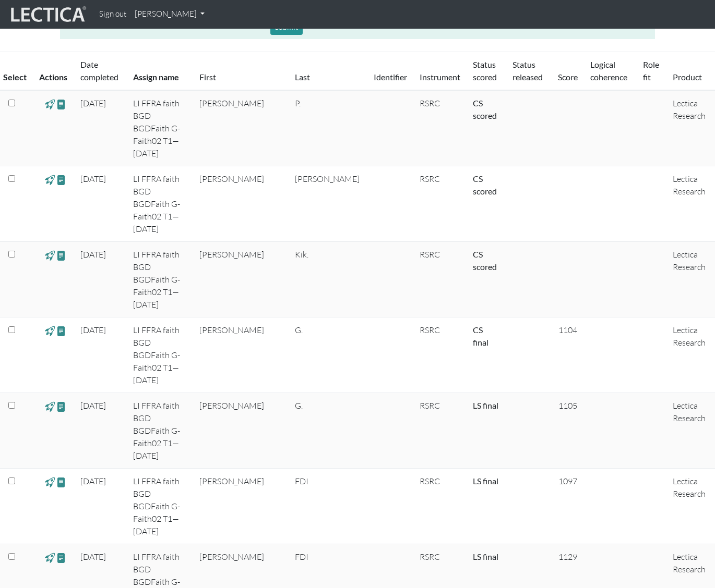  Describe the element at coordinates (390, 77) in the screenshot. I see `a: Identifier` at that location.